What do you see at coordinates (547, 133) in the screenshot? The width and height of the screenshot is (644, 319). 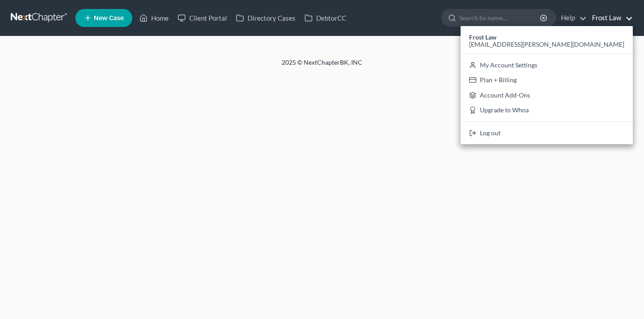 I see `a: Log out` at bounding box center [547, 133].